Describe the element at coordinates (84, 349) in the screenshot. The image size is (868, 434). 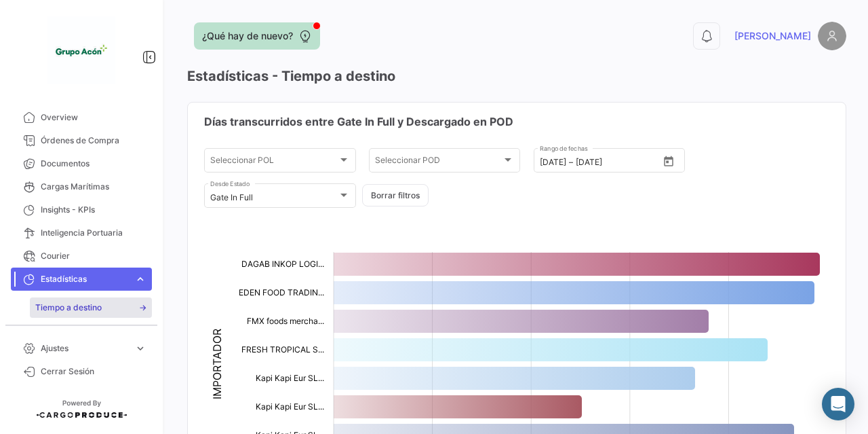
I see `span: Ajustes` at that location.